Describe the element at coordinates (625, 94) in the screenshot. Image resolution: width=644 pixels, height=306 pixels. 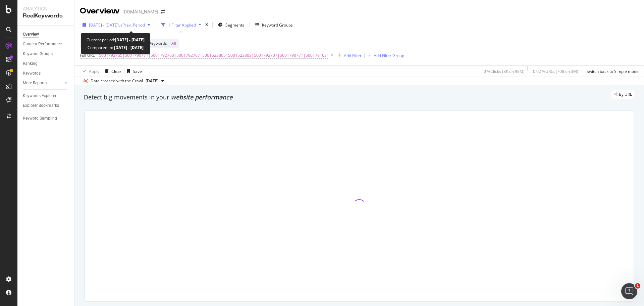
I see `span: By URL` at that location.